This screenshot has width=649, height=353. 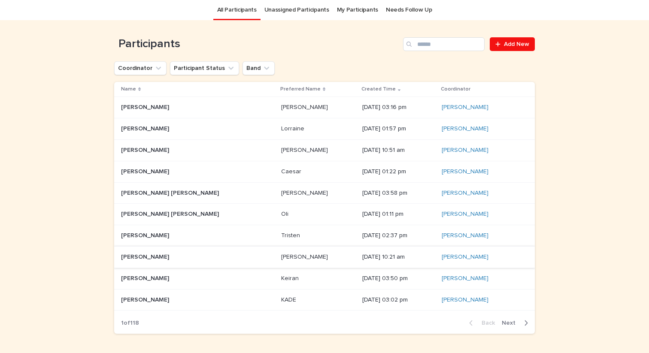 What do you see at coordinates (485, 323) in the screenshot?
I see `span: Back` at bounding box center [485, 323].